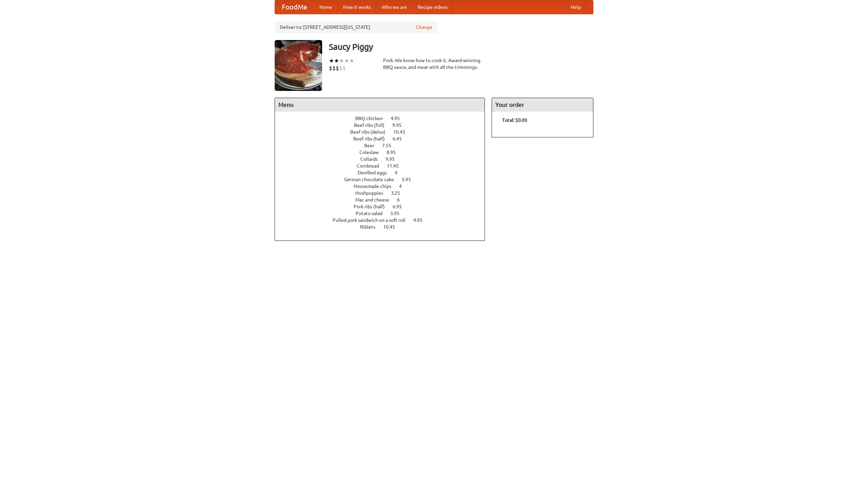 The height and width of the screenshot is (480, 868). Describe the element at coordinates (384, 152) in the screenshot. I see `a: Coleslaw 8.95` at that location.